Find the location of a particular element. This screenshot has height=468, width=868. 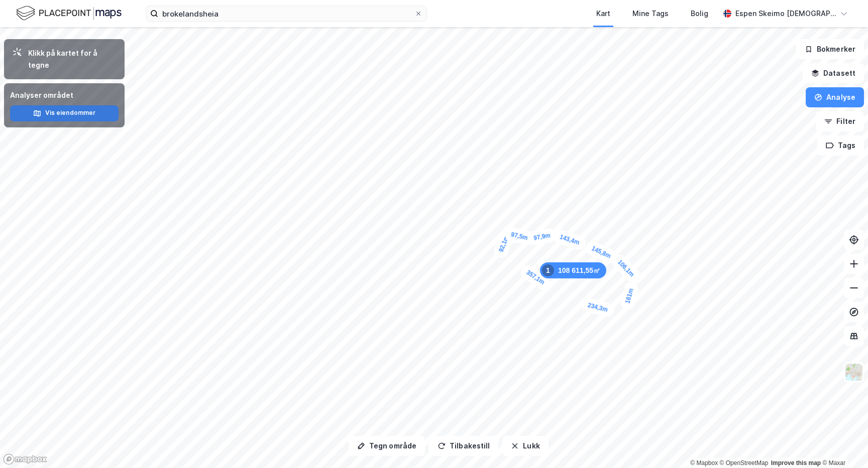

a: Mapbox is located at coordinates (703, 463).